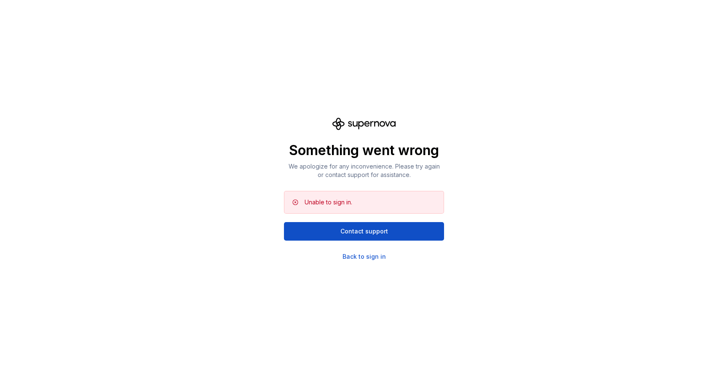 The height and width of the screenshot is (378, 728). I want to click on p: We apologize for any inconvenience. Please try again or contact support for assistance., so click(364, 171).